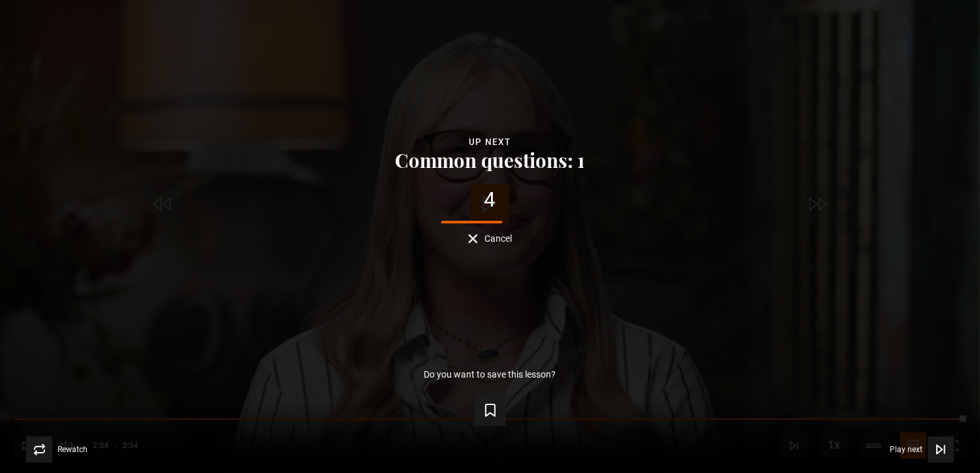 The width and height of the screenshot is (980, 473). What do you see at coordinates (490, 142) in the screenshot?
I see `div: Up next` at bounding box center [490, 142].